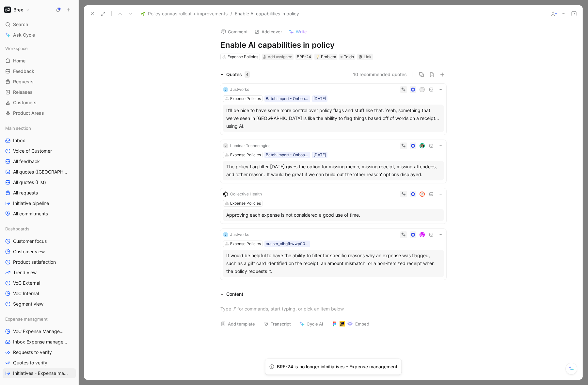  I want to click on div: Quotes4, so click(235, 75).